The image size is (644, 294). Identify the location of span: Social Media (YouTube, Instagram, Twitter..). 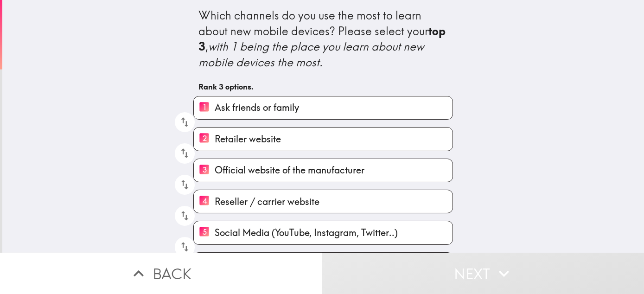
(306, 233).